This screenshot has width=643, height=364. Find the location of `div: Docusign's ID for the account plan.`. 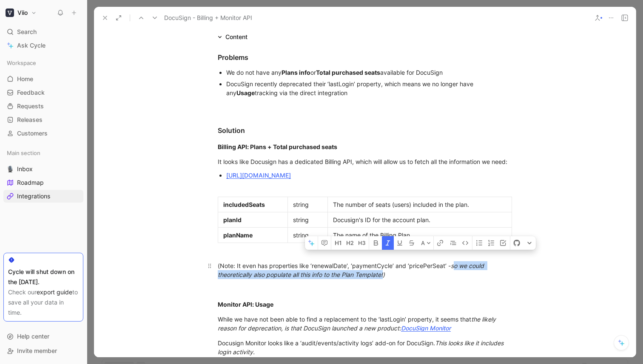

div: Docusign's ID for the account plan. is located at coordinates (420, 220).